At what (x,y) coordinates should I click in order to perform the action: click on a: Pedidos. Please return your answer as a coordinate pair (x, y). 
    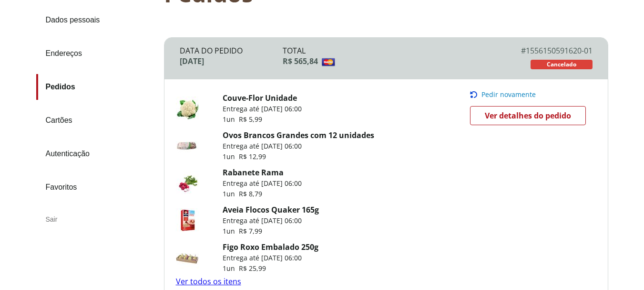
    Looking at the image, I should click on (96, 87).